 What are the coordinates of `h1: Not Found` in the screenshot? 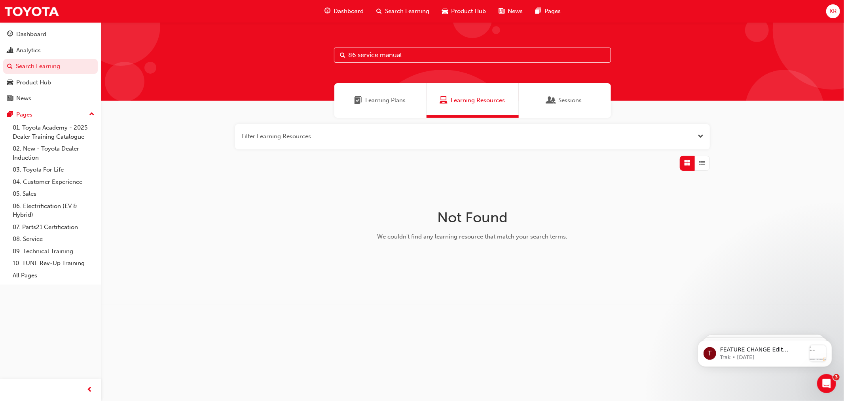 It's located at (473, 217).